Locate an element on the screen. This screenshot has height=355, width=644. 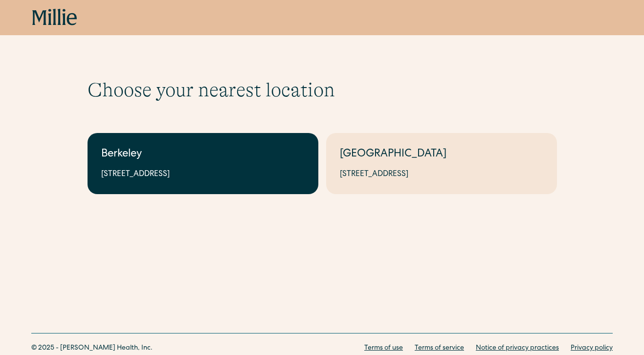
a: Notice of privacy practices is located at coordinates (518, 348).